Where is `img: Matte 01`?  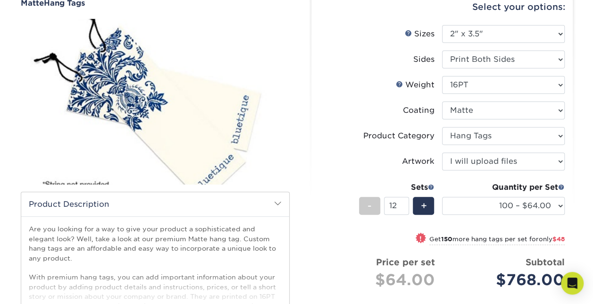 img: Matte 01 is located at coordinates (155, 101).